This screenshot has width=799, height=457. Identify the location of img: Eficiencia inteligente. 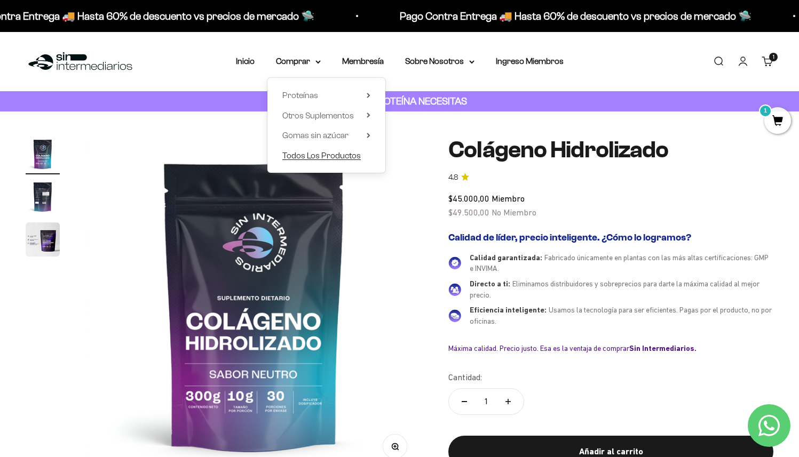
(455, 316).